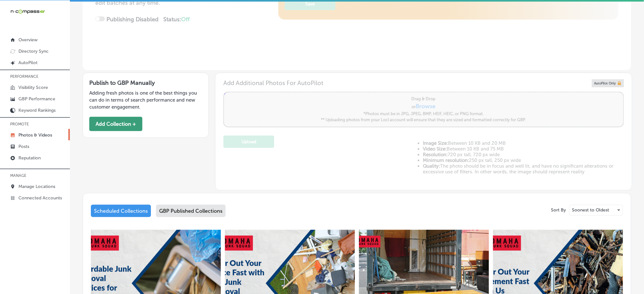 This screenshot has width=644, height=294. I want to click on div: Scheduled Collections, so click(121, 211).